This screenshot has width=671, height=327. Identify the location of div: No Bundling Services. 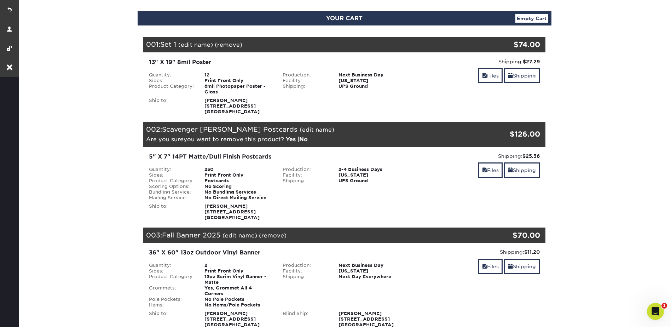
(238, 192).